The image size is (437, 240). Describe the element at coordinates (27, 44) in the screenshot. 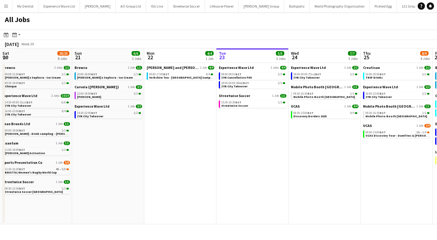

I see `span: Week 39` at that location.